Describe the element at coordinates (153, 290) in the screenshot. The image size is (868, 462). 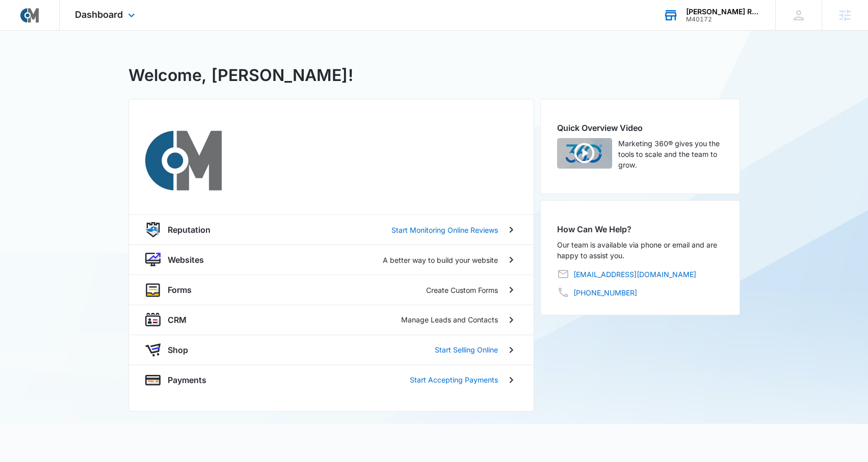
I see `img: forms` at that location.